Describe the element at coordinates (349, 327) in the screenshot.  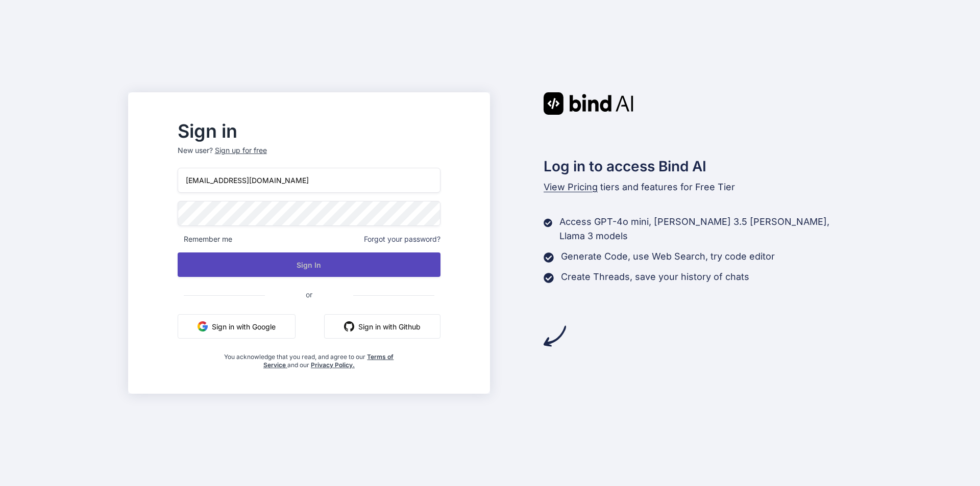
I see `img: github` at that location.